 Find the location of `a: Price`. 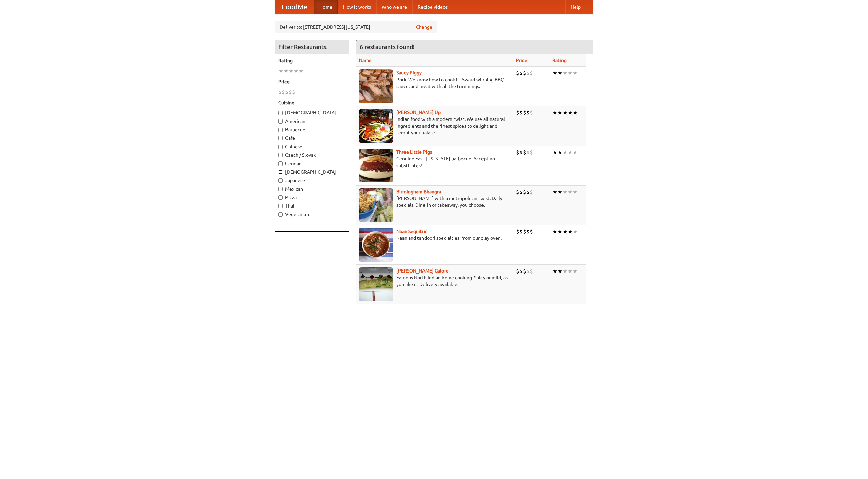

a: Price is located at coordinates (521, 61).